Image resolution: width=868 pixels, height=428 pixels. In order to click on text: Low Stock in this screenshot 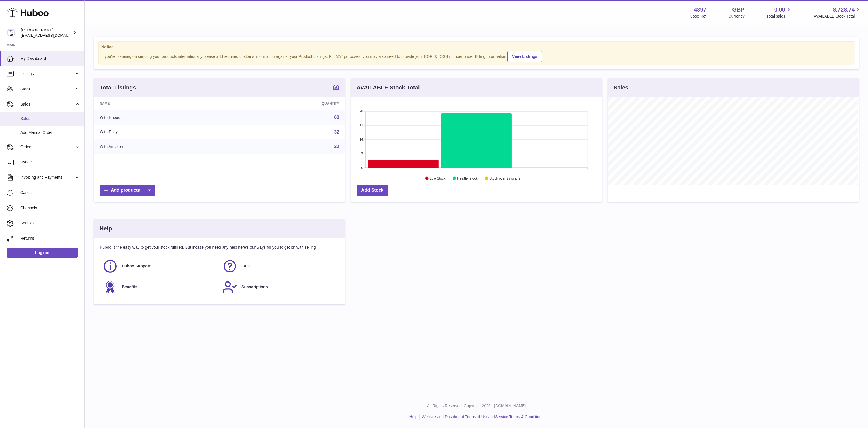, I will do `click(438, 179)`.